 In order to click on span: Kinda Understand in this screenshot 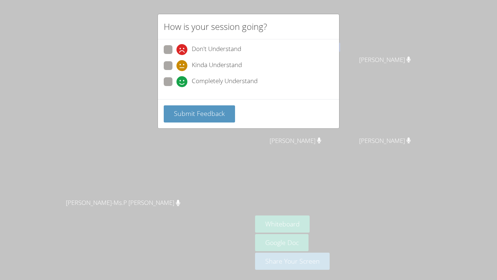, I will do `click(217, 66)`.